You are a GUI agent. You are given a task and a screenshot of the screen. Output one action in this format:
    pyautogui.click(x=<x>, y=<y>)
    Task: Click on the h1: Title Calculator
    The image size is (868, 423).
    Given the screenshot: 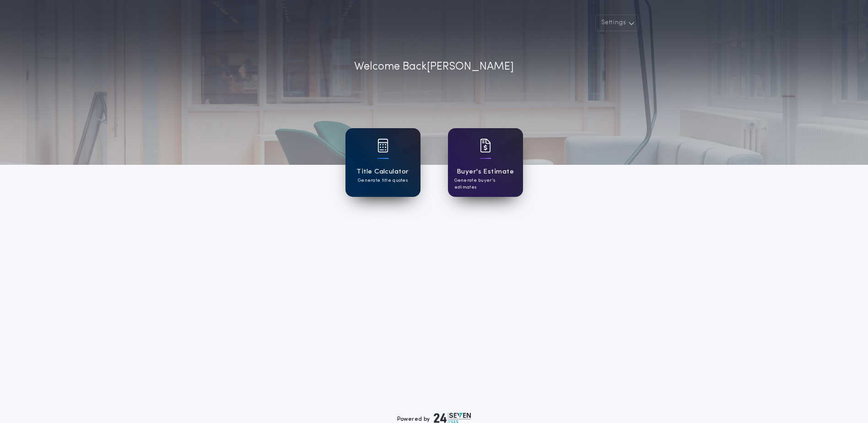 What is the action you would take?
    pyautogui.click(x=382, y=172)
    